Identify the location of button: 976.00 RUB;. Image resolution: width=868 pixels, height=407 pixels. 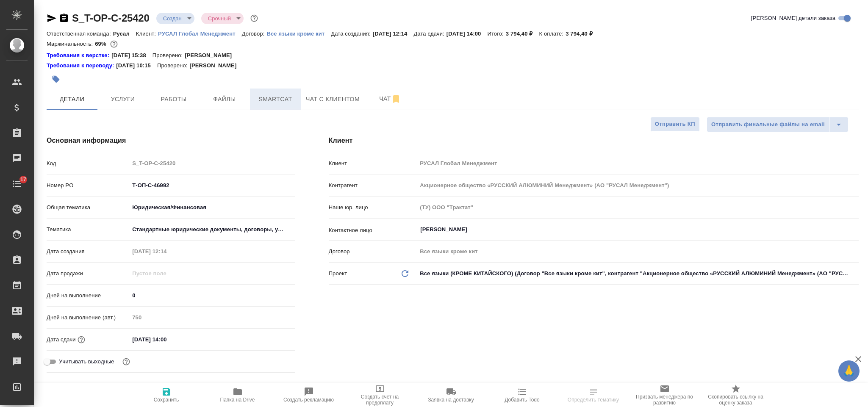
(114, 44).